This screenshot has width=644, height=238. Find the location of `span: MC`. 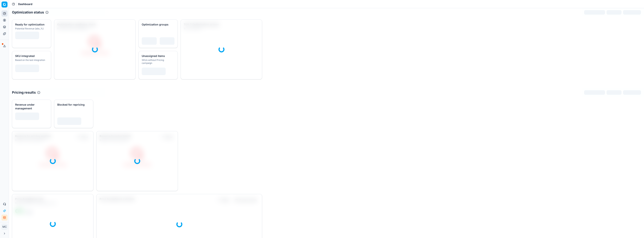

span: MC is located at coordinates (5, 226).